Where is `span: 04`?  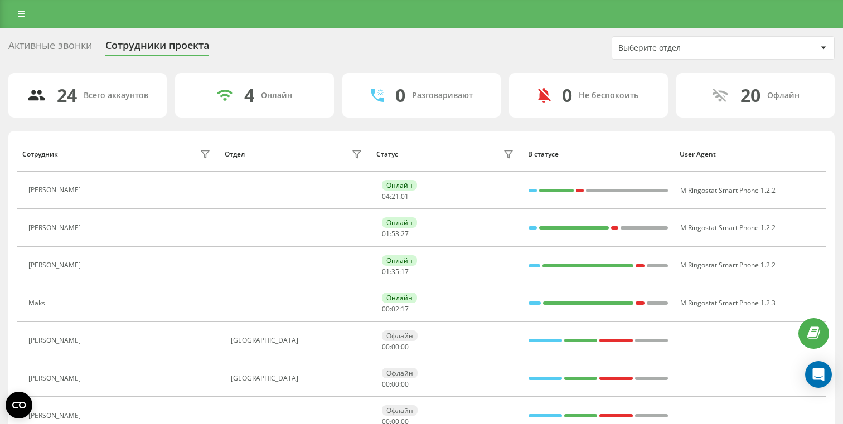
span: 04 is located at coordinates (386, 196).